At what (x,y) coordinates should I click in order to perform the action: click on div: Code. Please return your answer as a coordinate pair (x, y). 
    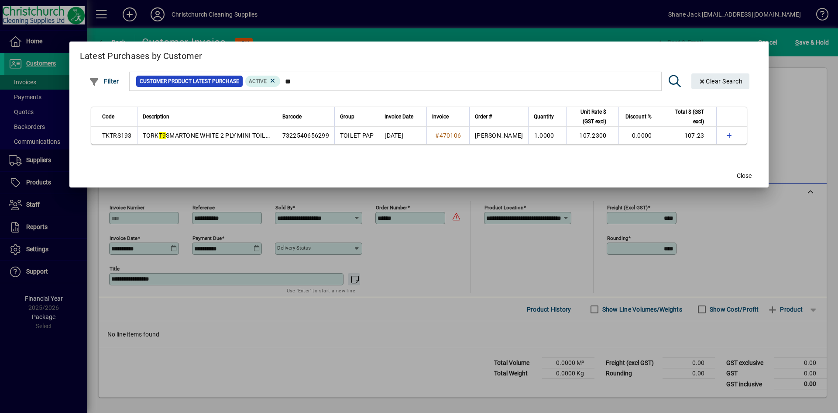
    Looking at the image, I should click on (117, 117).